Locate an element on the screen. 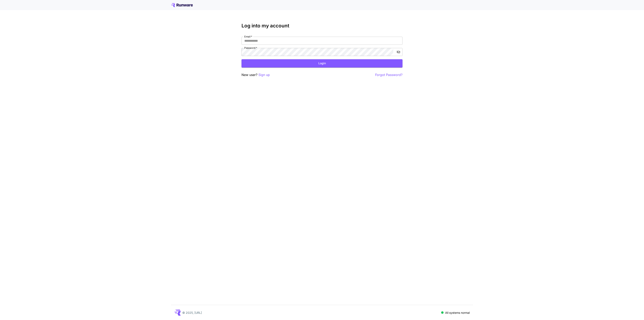  p: Forgot Password? is located at coordinates (389, 75).